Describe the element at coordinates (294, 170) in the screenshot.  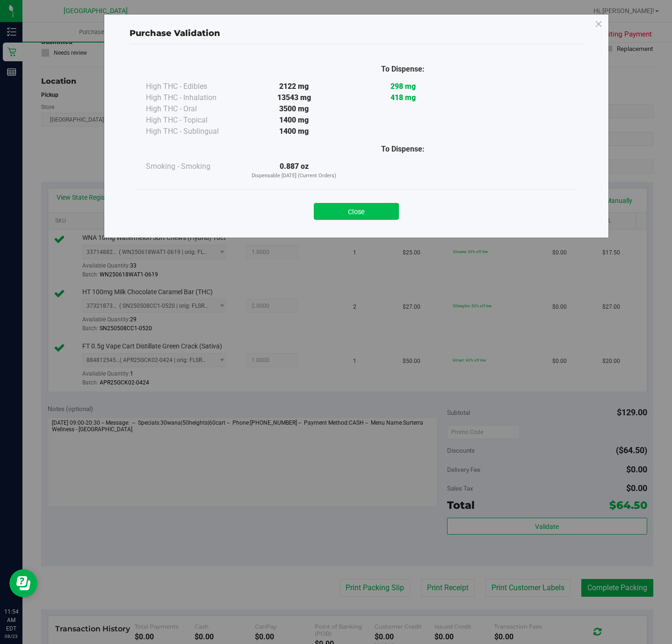
I see `div: 0.887 oz` at that location.